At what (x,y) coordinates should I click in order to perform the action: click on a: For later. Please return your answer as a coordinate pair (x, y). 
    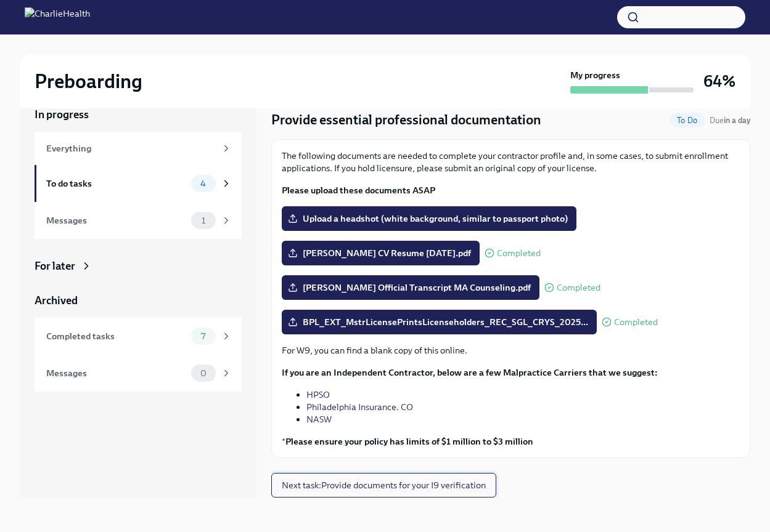
    Looking at the image, I should click on (138, 266).